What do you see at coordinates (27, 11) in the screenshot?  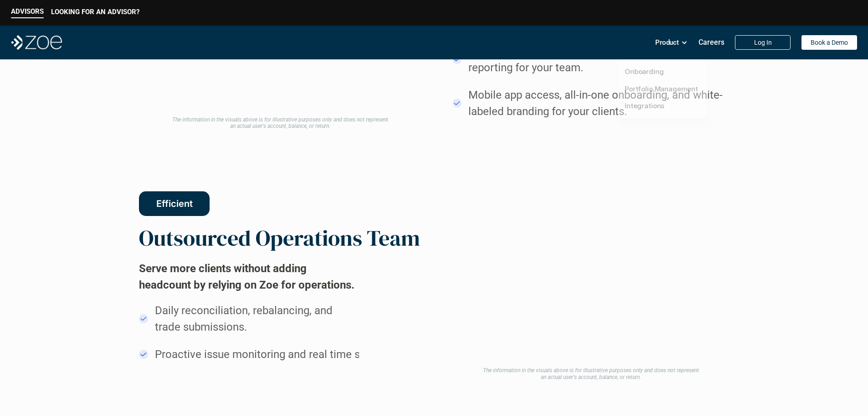 I see `p: ADVISORS` at bounding box center [27, 11].